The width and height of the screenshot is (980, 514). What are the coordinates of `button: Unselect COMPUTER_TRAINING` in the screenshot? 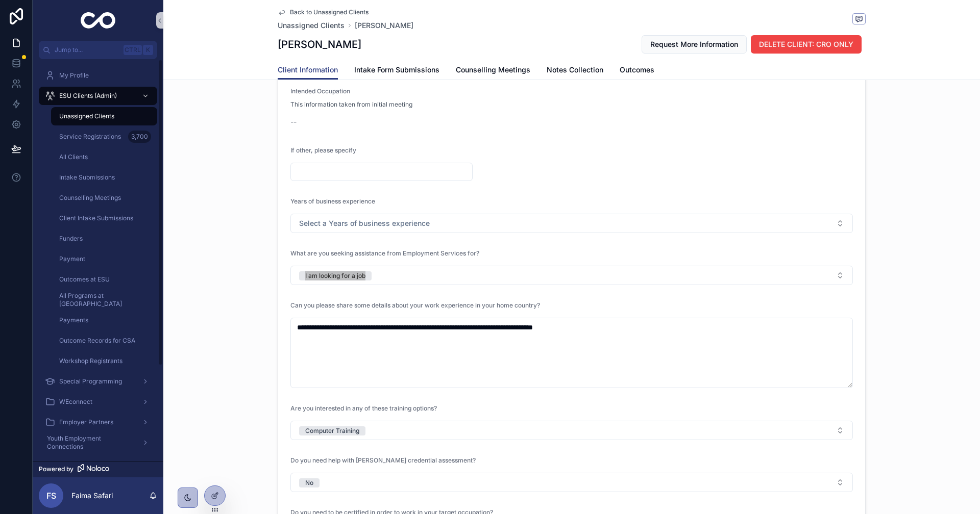 It's located at (332, 430).